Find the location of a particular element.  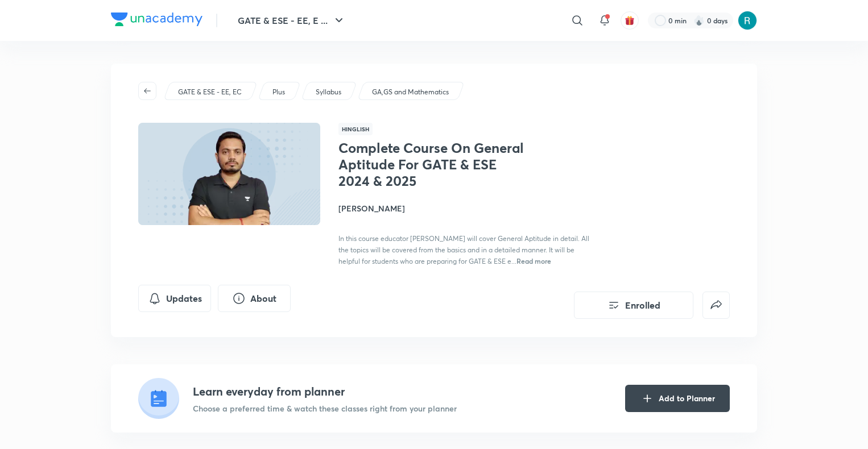

a: GA,GS and Mathematics is located at coordinates (410, 92).